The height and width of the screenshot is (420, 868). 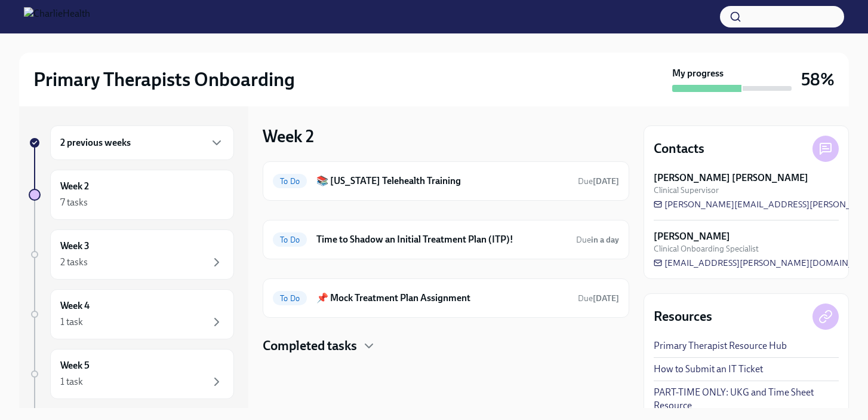 What do you see at coordinates (132, 374) in the screenshot?
I see `a: Week 51 task` at bounding box center [132, 374].